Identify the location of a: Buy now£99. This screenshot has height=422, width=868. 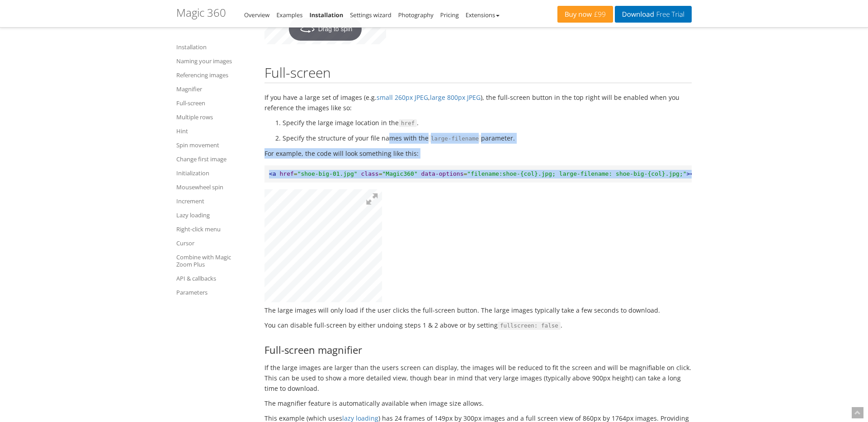
(585, 14).